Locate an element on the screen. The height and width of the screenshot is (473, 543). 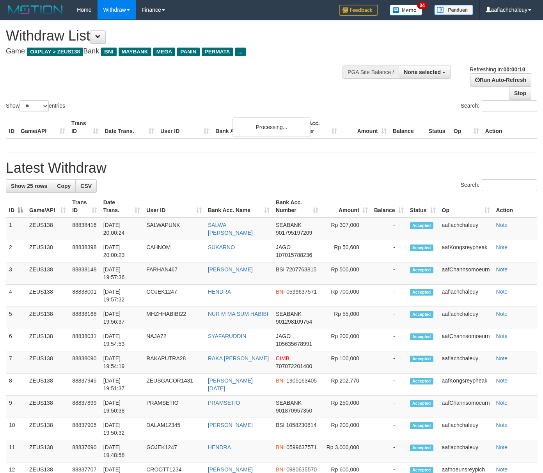
span: PERMATA is located at coordinates (217, 52).